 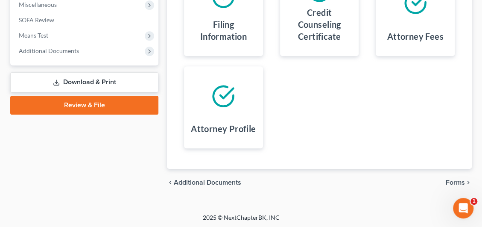 What do you see at coordinates (415, 36) in the screenshot?
I see `h4: Attorney Fees` at bounding box center [415, 36].